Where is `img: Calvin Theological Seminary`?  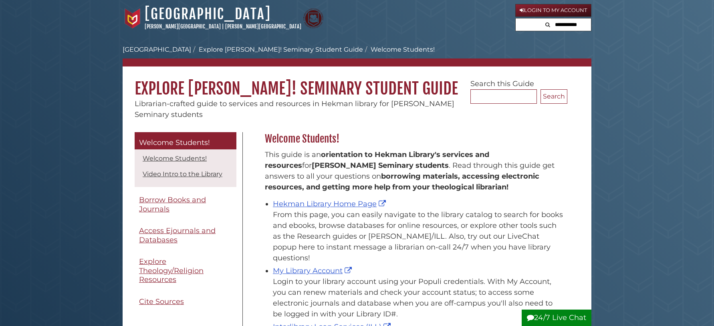
img: Calvin Theological Seminary is located at coordinates (313, 18).